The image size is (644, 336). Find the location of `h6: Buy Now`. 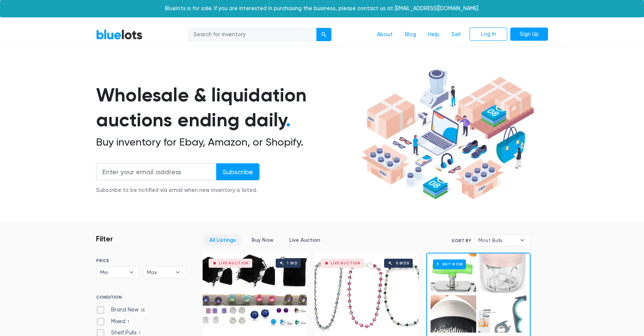

h6: Buy Now is located at coordinates (449, 263).